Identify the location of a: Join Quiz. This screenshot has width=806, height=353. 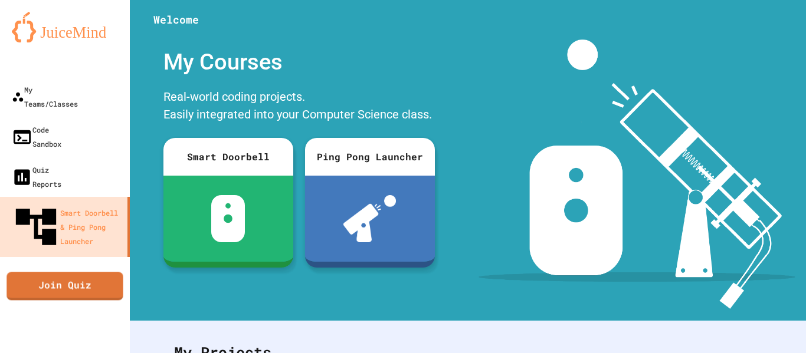
(64, 286).